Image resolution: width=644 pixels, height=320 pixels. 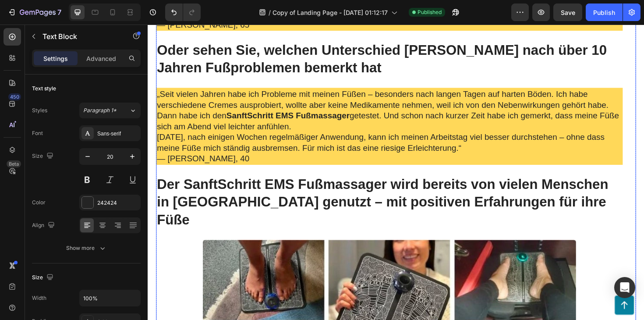 What do you see at coordinates (34, 13) in the screenshot?
I see `button: 7` at bounding box center [34, 13].